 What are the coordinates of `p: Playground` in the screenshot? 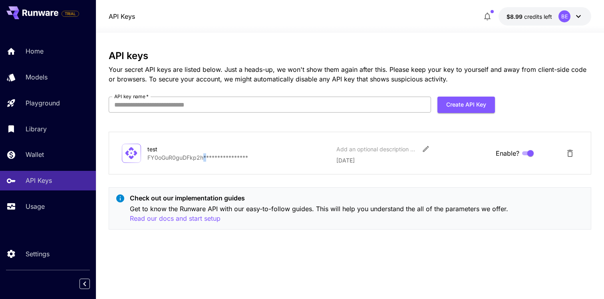 It's located at (43, 103).